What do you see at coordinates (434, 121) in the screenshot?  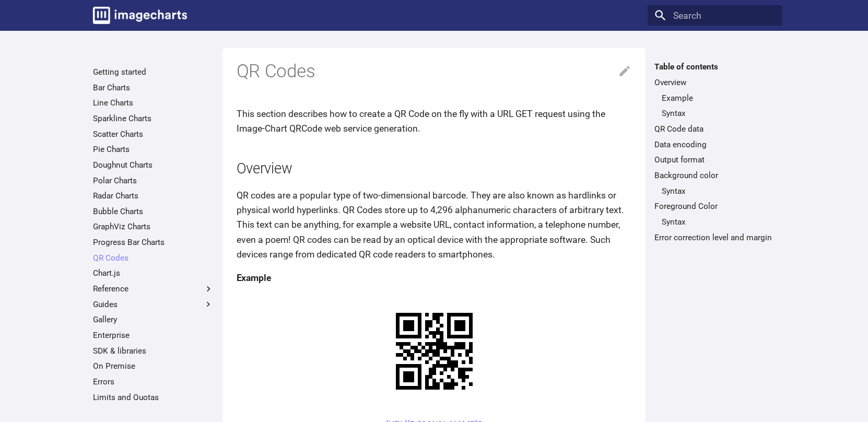 I see `p: This section describes how to create a QR Code on the fly with a URL GET request using the Image-...` at bounding box center [434, 121].